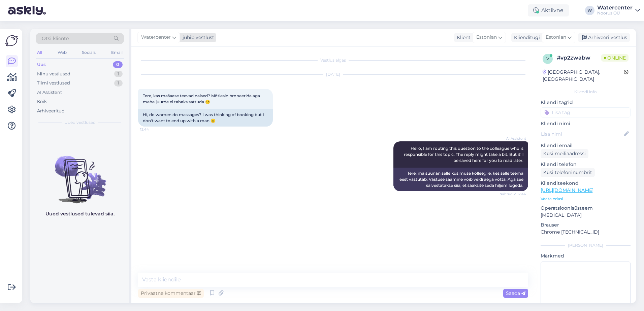  Describe the element at coordinates (50, 93) in the screenshot. I see `div: AI Assistent` at that location.